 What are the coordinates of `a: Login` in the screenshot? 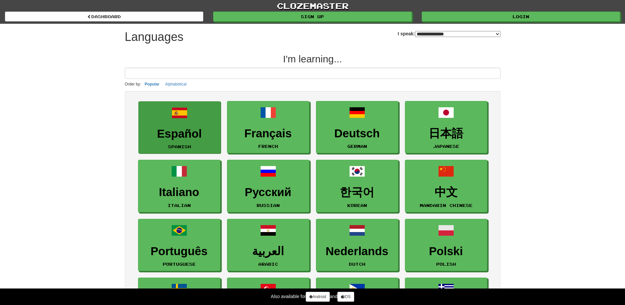 It's located at (521, 16).